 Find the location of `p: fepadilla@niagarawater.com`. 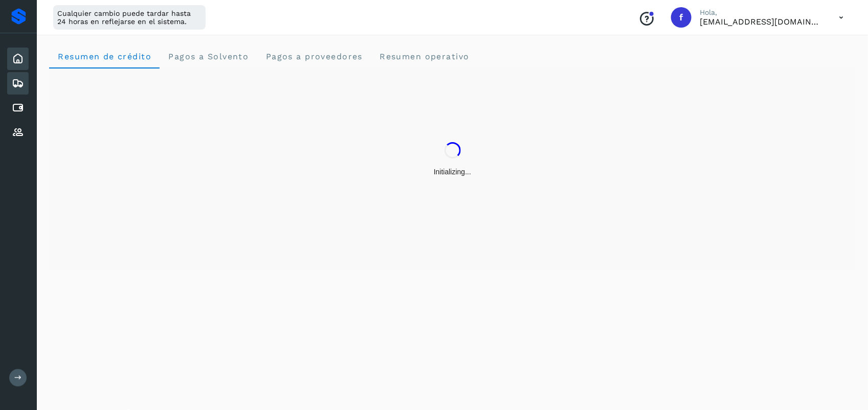

p: fepadilla@niagarawater.com is located at coordinates (761, 21).